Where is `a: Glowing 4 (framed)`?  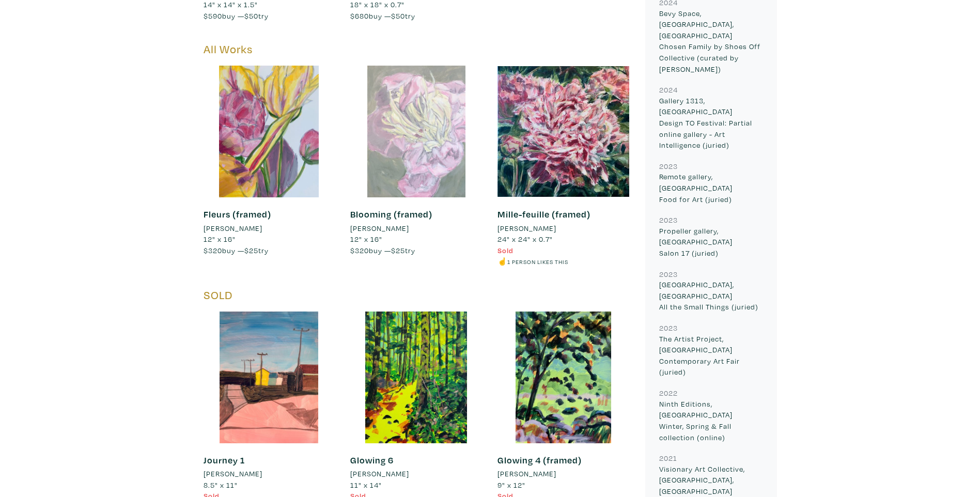 a: Glowing 4 (framed) is located at coordinates (539, 460).